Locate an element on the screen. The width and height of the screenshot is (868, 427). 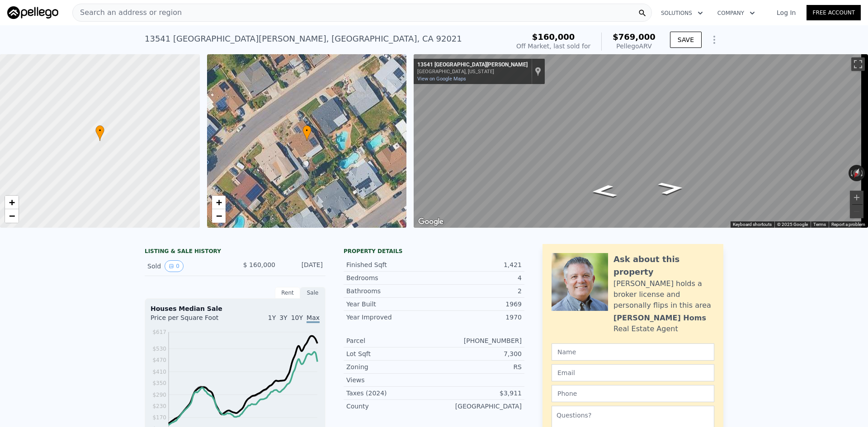
div: Year Improved is located at coordinates (390, 317).